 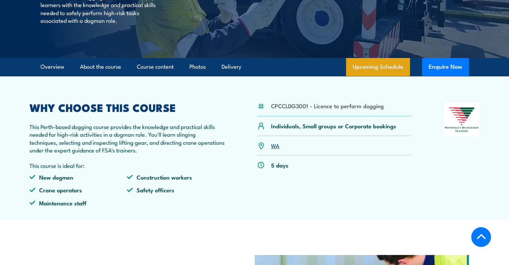 What do you see at coordinates (78, 189) in the screenshot?
I see `li: Crane operators` at bounding box center [78, 189].